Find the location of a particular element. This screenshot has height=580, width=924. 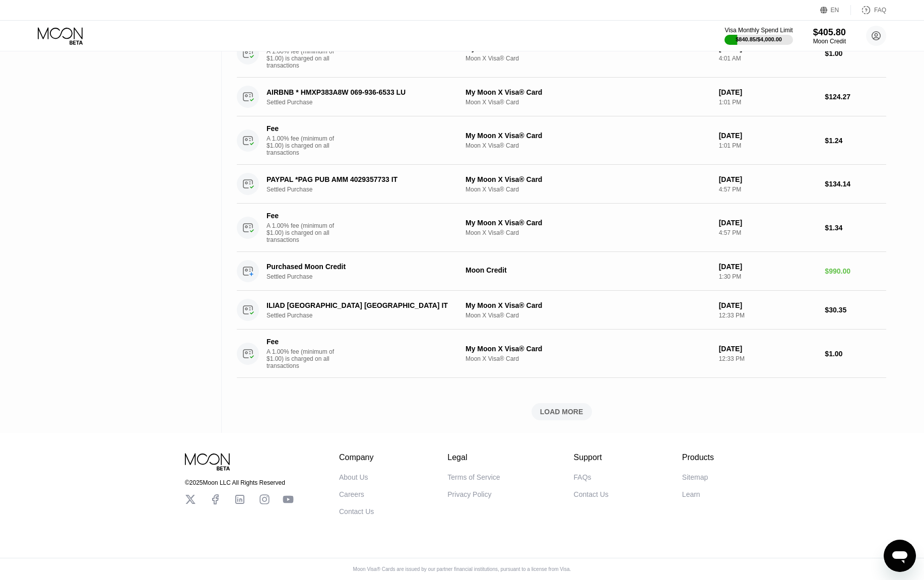

div: Products is located at coordinates (697, 457).